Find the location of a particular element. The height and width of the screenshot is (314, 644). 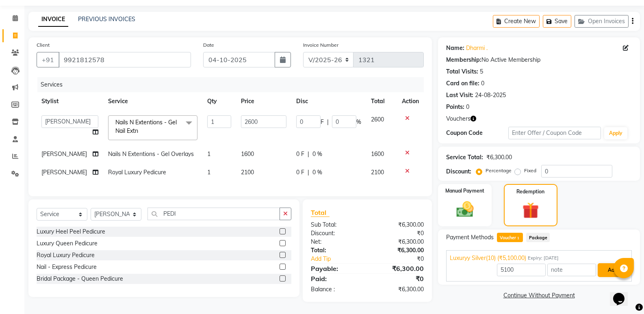

span: Vouchers is located at coordinates (458, 119).